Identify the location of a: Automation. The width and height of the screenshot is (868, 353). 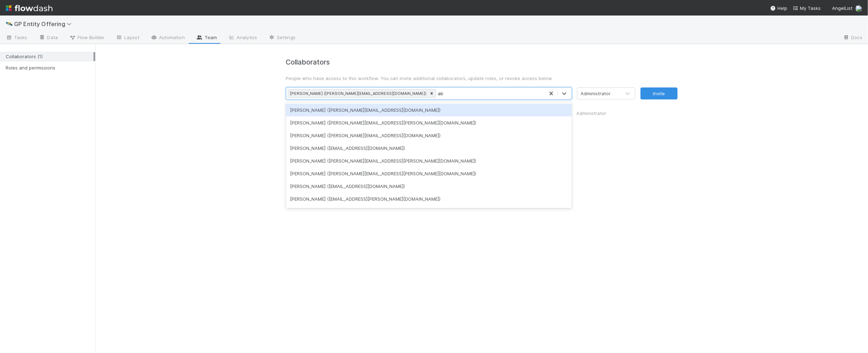
(168, 38).